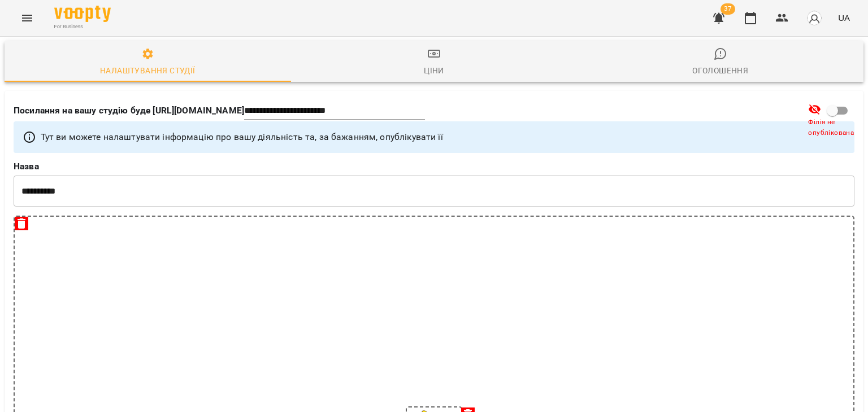 The width and height of the screenshot is (868, 412). What do you see at coordinates (720, 70) in the screenshot?
I see `div: Оголошення` at bounding box center [720, 70].